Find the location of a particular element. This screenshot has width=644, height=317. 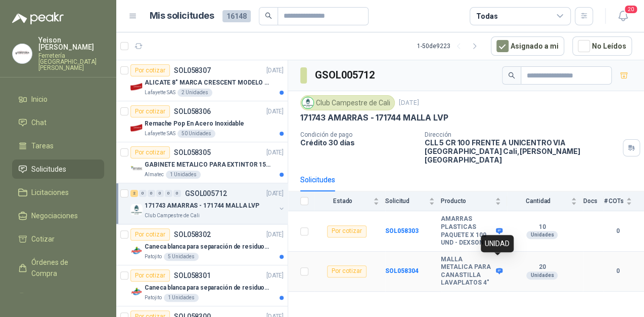

b: SOL058303 is located at coordinates (402, 231).